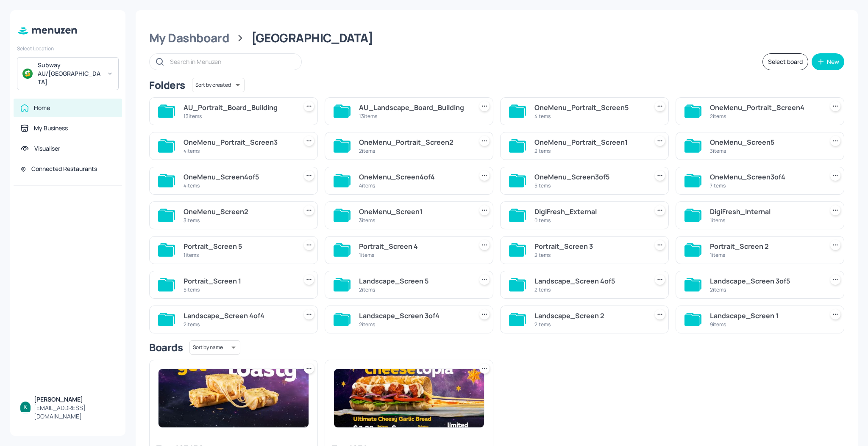 The height and width of the screenshot is (446, 868). I want to click on div: My Dashboard, so click(189, 38).